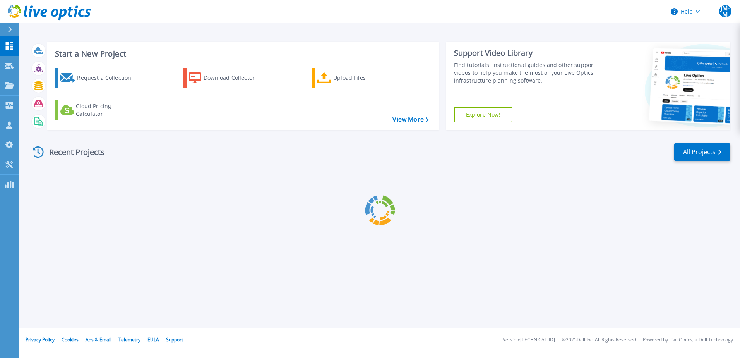  What do you see at coordinates (235, 78) in the screenshot?
I see `div: Download Collector` at bounding box center [235, 78].